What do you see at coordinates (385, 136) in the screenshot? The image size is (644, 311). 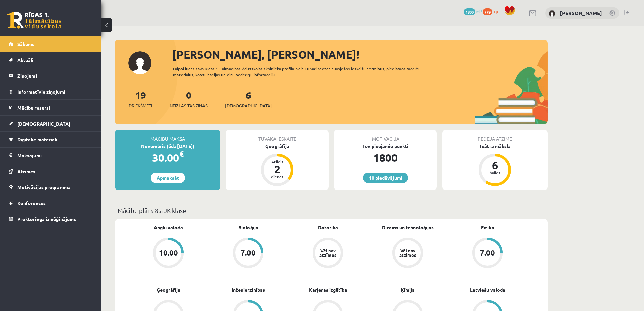 I see `div: Motivācija` at bounding box center [385, 136].